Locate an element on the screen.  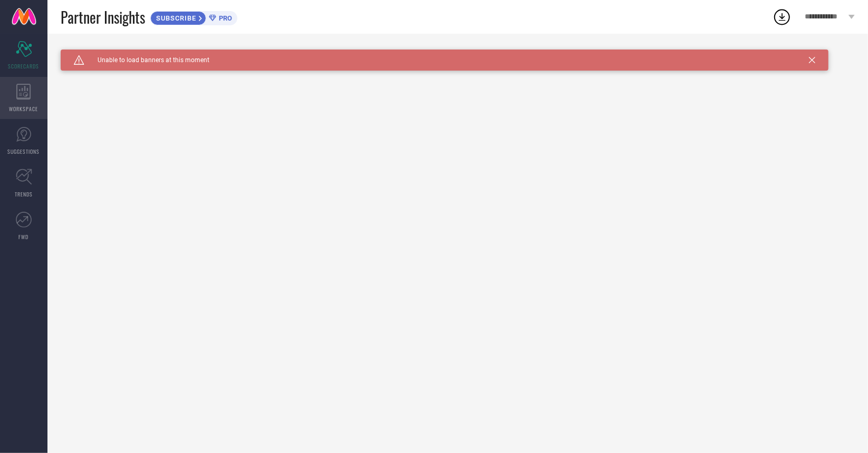
span: SCORECARDS is located at coordinates (24, 66).